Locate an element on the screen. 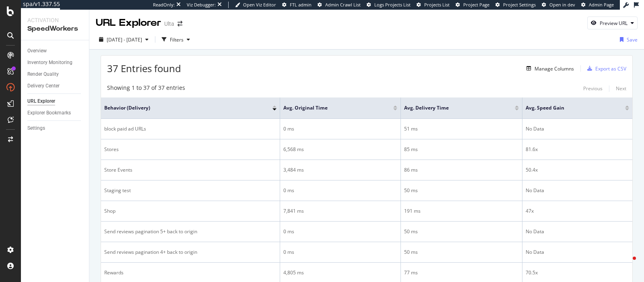  div: Save is located at coordinates (632, 39).